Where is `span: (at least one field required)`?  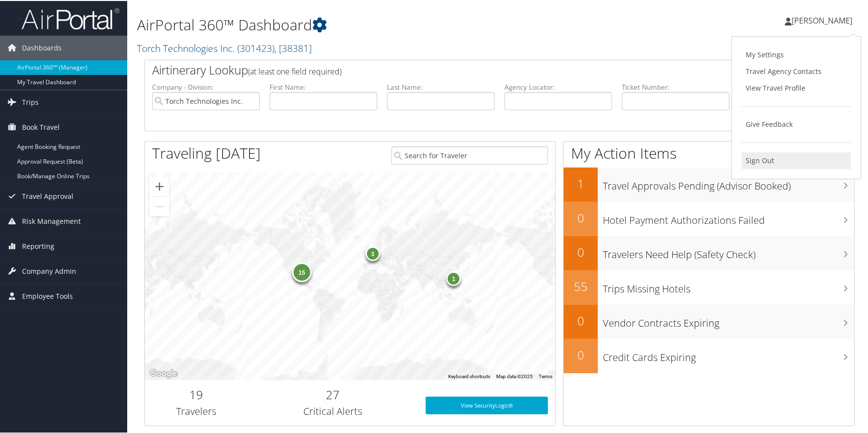 span: (at least one field required) is located at coordinates (295, 71).